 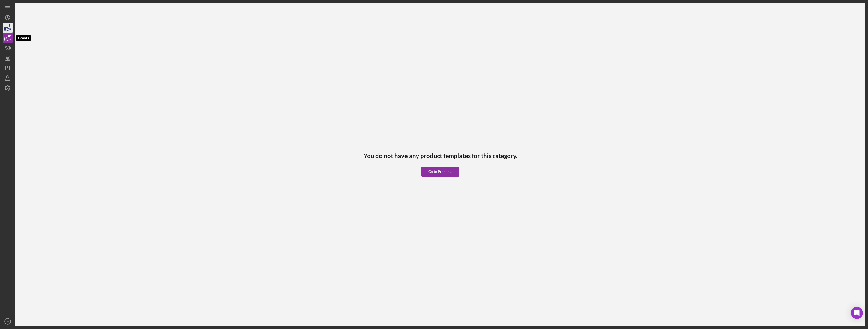 I want to click on a: Go to Products, so click(x=440, y=168).